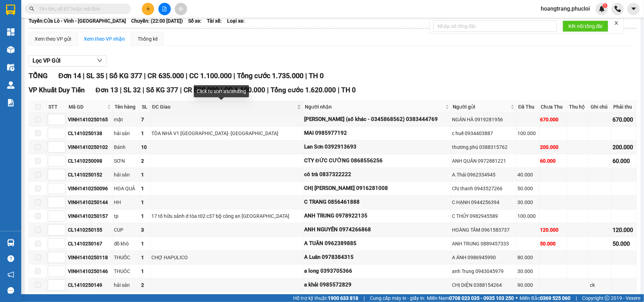  What do you see at coordinates (484, 120) in the screenshot?
I see `div: NGÂN HÀ 0919281956` at bounding box center [484, 120].